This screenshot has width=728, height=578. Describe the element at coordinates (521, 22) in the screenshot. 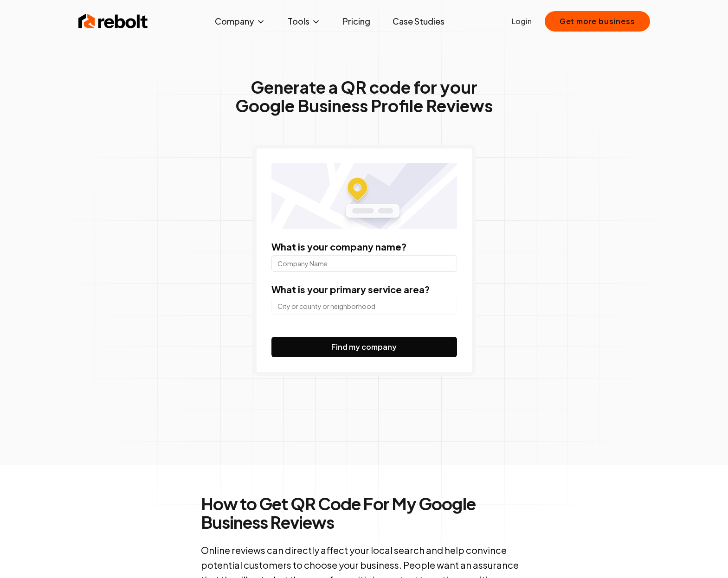

I see `a: Login` at that location.